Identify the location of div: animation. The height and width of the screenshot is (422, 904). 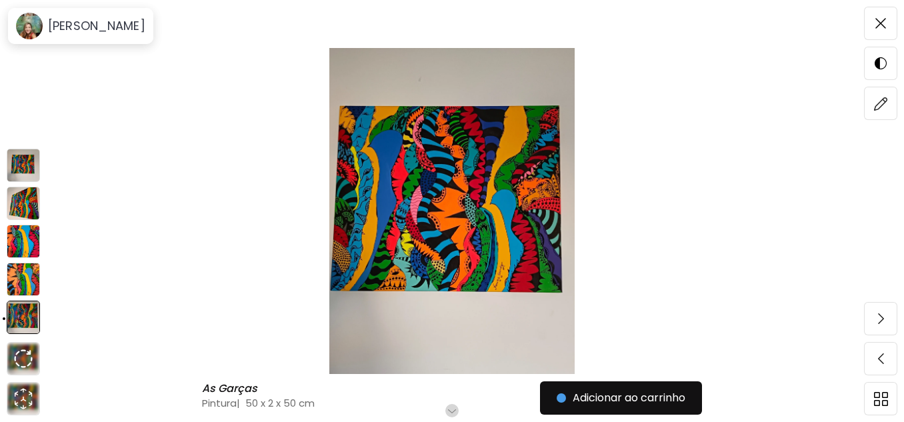
(23, 399).